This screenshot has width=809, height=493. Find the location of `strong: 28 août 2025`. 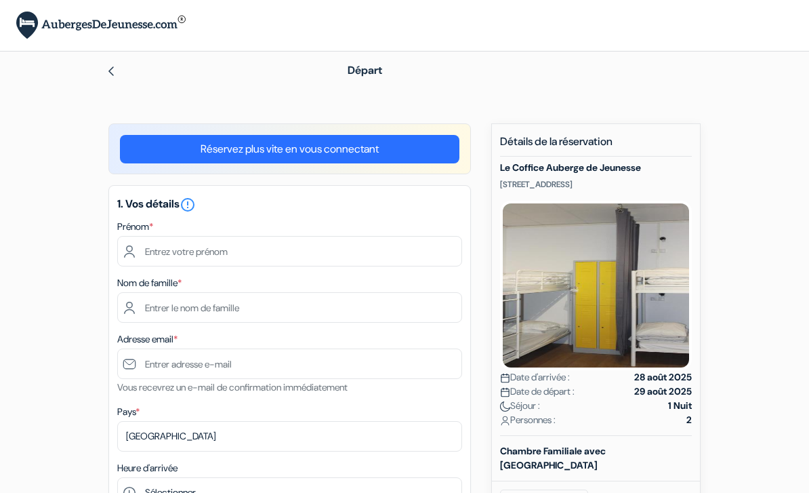

strong: 28 août 2025 is located at coordinates (663, 377).